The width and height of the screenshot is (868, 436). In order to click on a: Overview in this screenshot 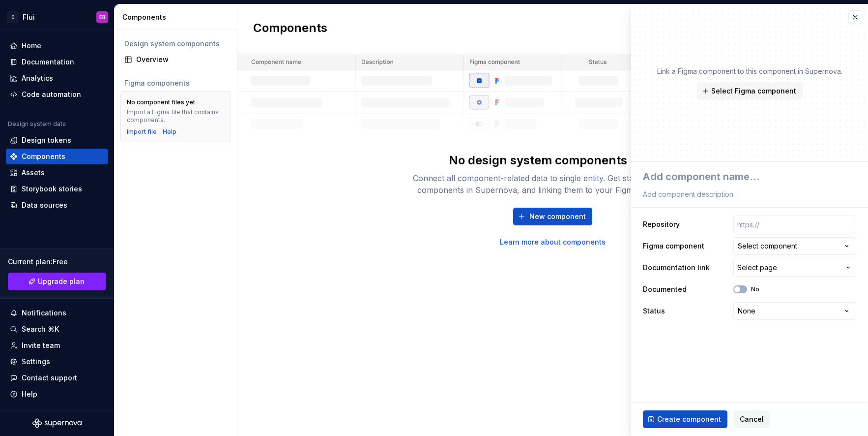, I will do `click(176, 59)`.